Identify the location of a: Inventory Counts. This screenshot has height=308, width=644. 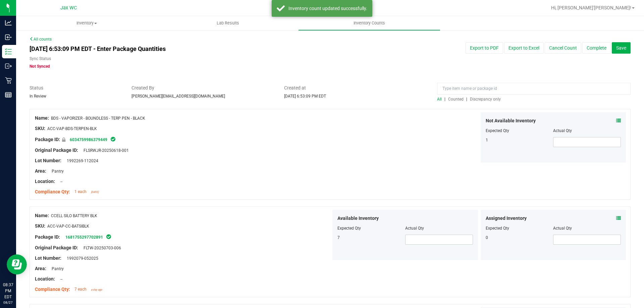
(369, 23).